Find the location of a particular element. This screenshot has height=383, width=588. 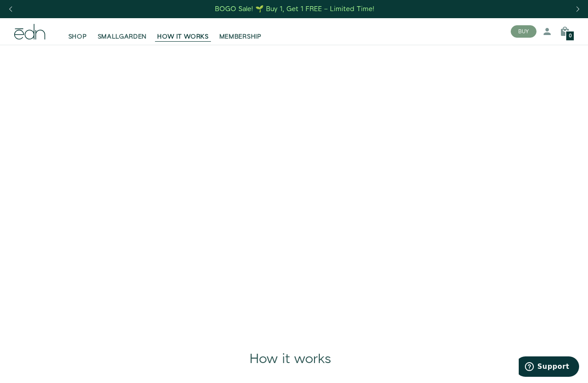

a: SHOP is located at coordinates (78, 32).